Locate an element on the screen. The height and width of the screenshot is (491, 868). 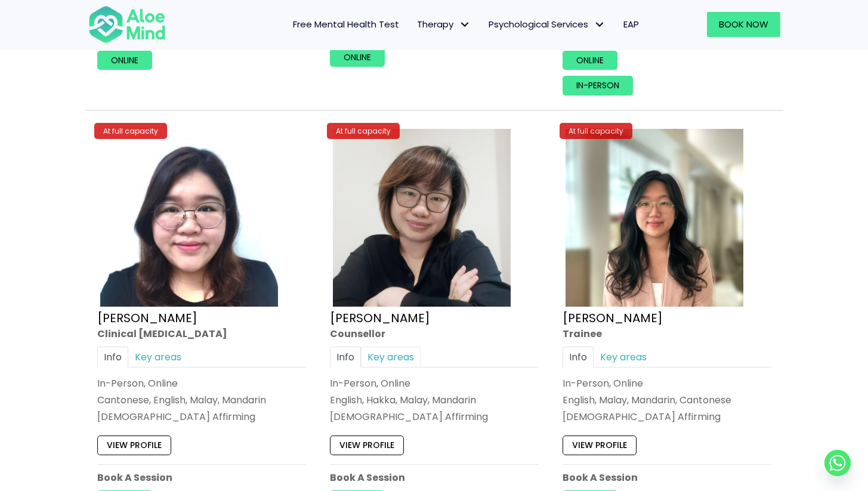
a: Book Now is located at coordinates (743, 25).